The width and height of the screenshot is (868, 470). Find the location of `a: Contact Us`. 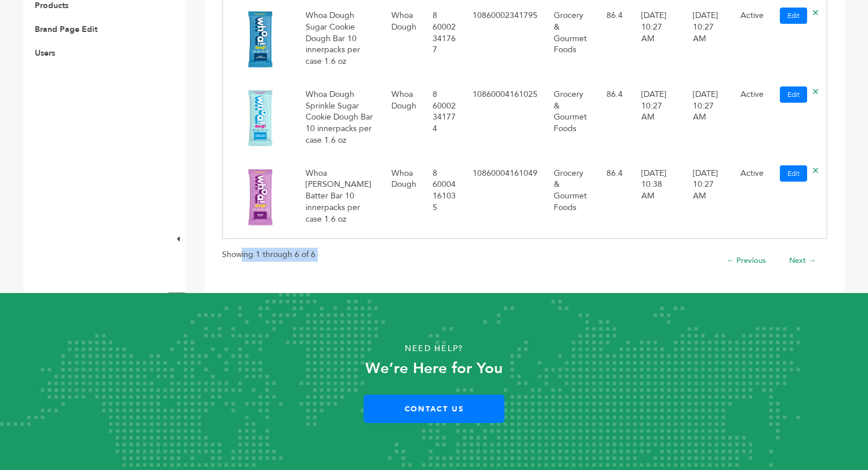

a: Contact Us is located at coordinates (434, 409).